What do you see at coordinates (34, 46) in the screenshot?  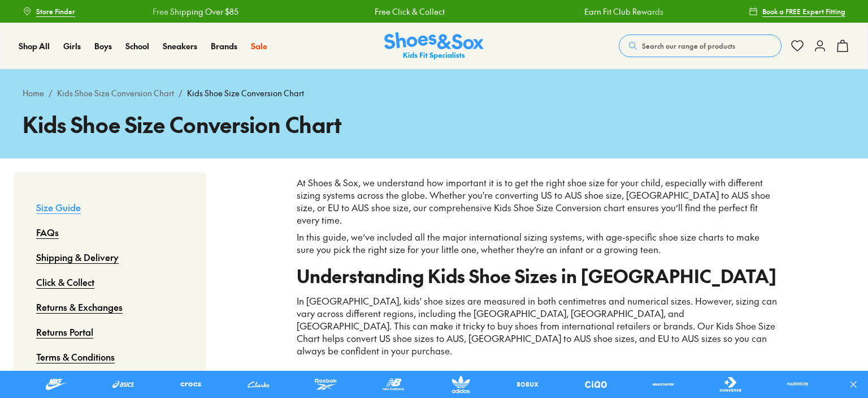 I see `span: Shop All` at bounding box center [34, 46].